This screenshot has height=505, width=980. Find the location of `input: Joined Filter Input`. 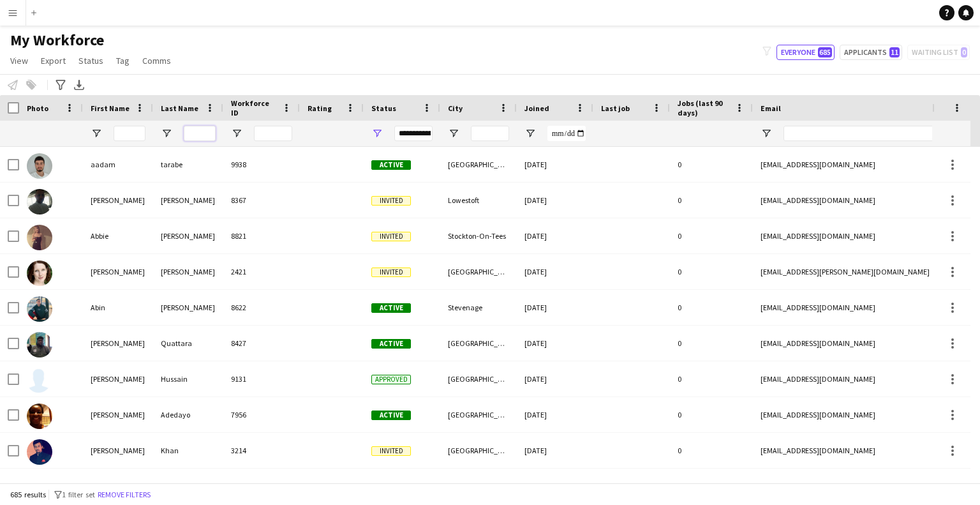

input: Joined Filter Input is located at coordinates (567, 133).